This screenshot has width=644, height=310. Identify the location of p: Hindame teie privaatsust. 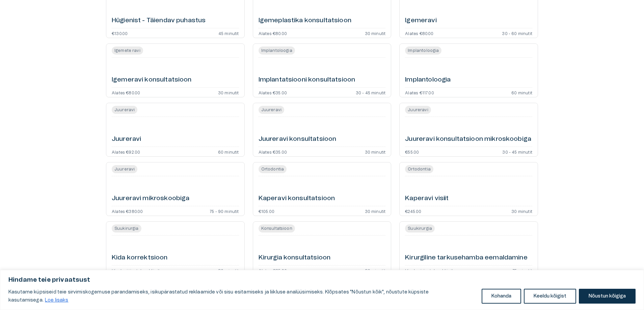
(322, 280).